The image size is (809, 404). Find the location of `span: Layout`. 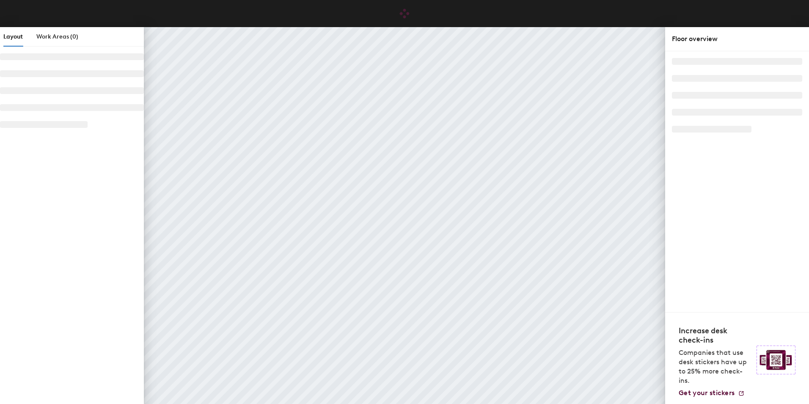

span: Layout is located at coordinates (13, 36).